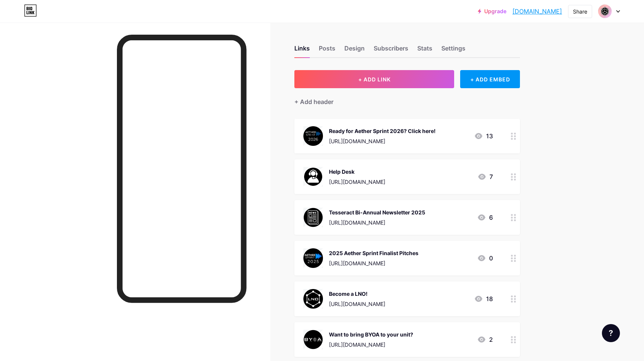  I want to click on div: Become a LNO!, so click(357, 293).